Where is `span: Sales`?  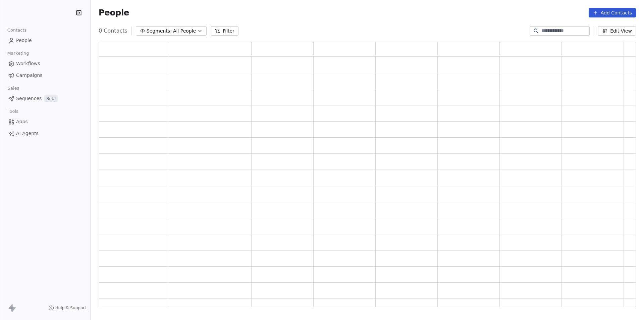
span: Sales is located at coordinates (14, 88).